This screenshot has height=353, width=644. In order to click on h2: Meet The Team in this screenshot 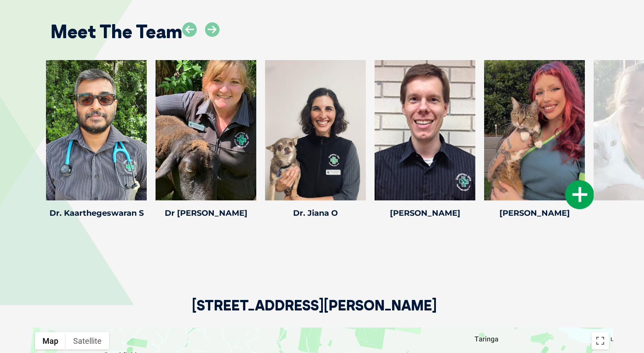, I will do `click(116, 32)`.